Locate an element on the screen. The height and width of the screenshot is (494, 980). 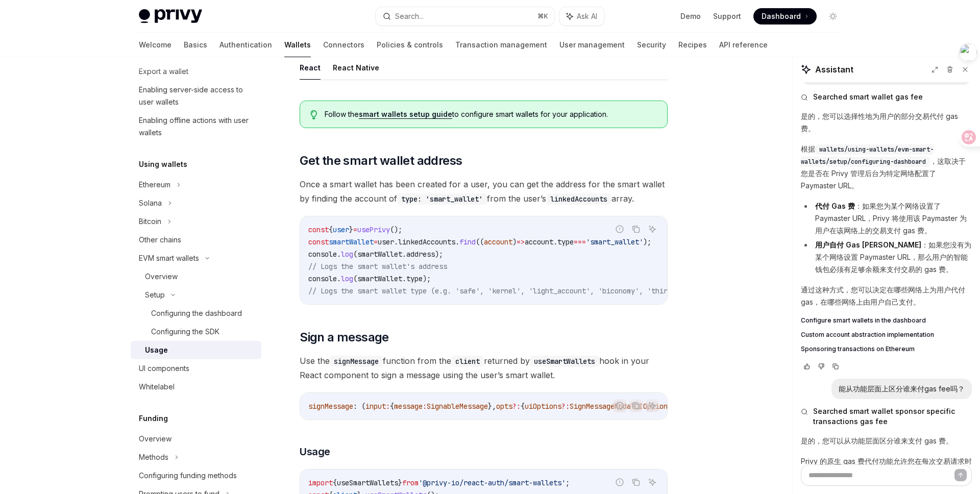
a: User management is located at coordinates (592, 45).